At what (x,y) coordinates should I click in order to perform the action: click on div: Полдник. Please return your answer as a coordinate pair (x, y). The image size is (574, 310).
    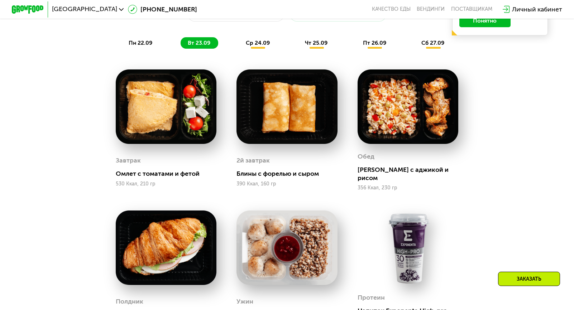
    Looking at the image, I should click on (129, 302).